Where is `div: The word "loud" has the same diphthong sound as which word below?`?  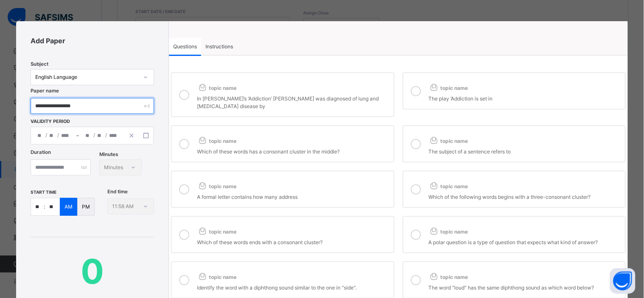 div: The word "loud" has the same diphthong sound as which word below? is located at coordinates (525, 287).